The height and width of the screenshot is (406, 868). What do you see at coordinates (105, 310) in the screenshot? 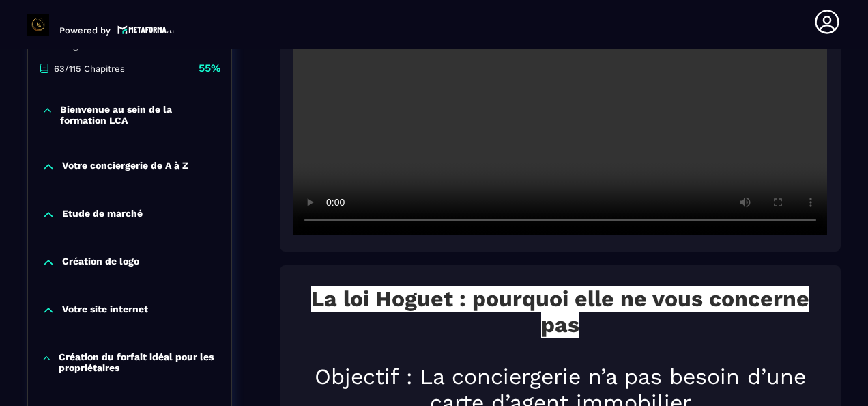
I see `p: Votre site internet` at bounding box center [105, 310].